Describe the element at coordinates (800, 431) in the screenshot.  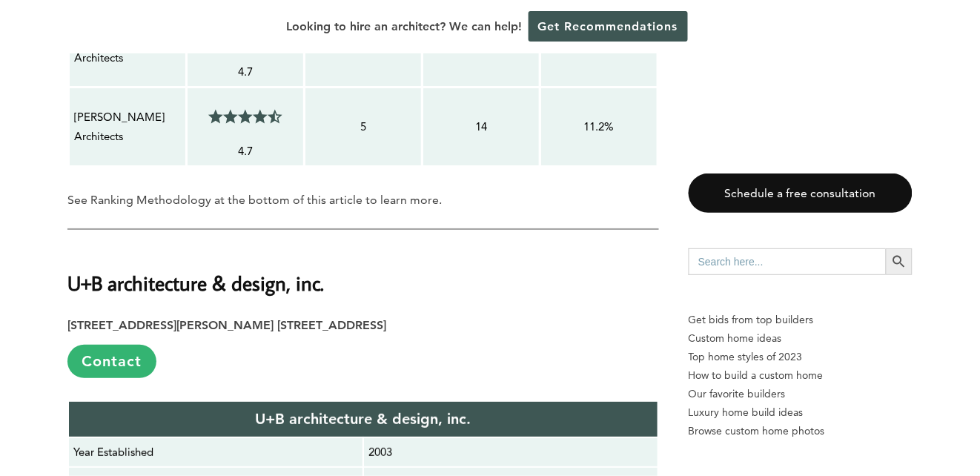
I see `a: Browse custom home photos` at that location.